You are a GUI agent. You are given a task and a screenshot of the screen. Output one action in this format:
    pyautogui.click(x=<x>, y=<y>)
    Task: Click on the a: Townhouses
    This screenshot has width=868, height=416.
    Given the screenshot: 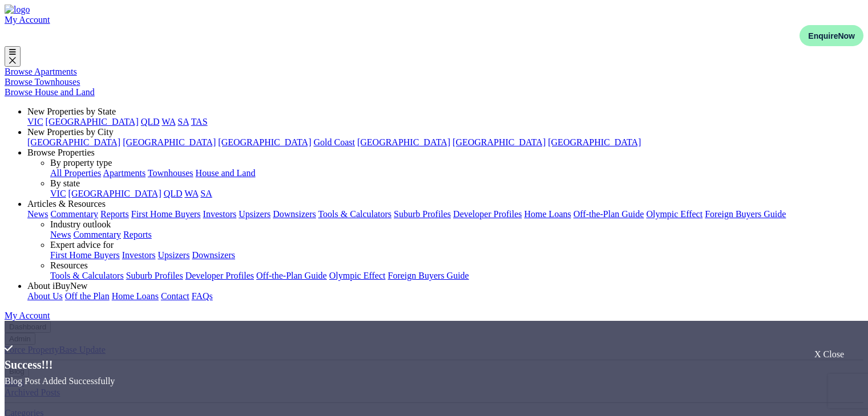 What is the action you would take?
    pyautogui.click(x=170, y=173)
    